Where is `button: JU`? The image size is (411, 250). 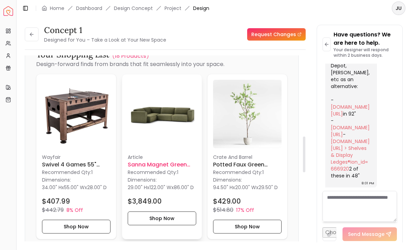 button: JU is located at coordinates (398, 8).